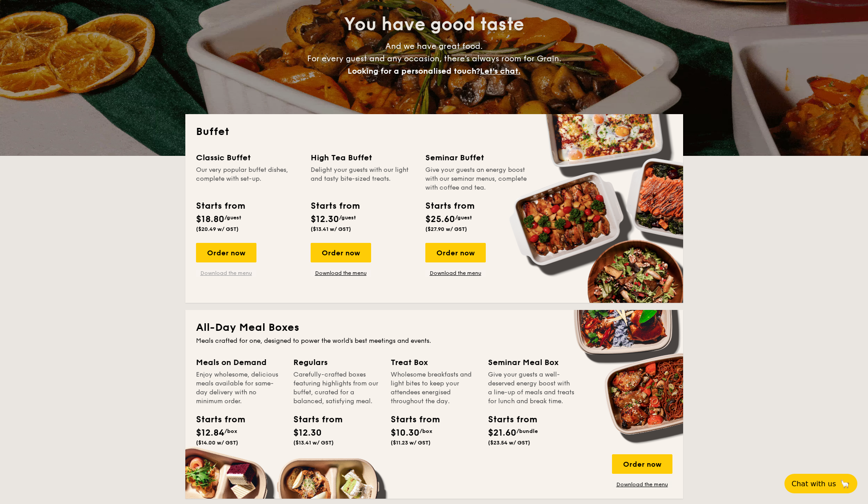 This screenshot has width=868, height=504. What do you see at coordinates (434, 132) in the screenshot?
I see `h2: Buffet` at bounding box center [434, 132].